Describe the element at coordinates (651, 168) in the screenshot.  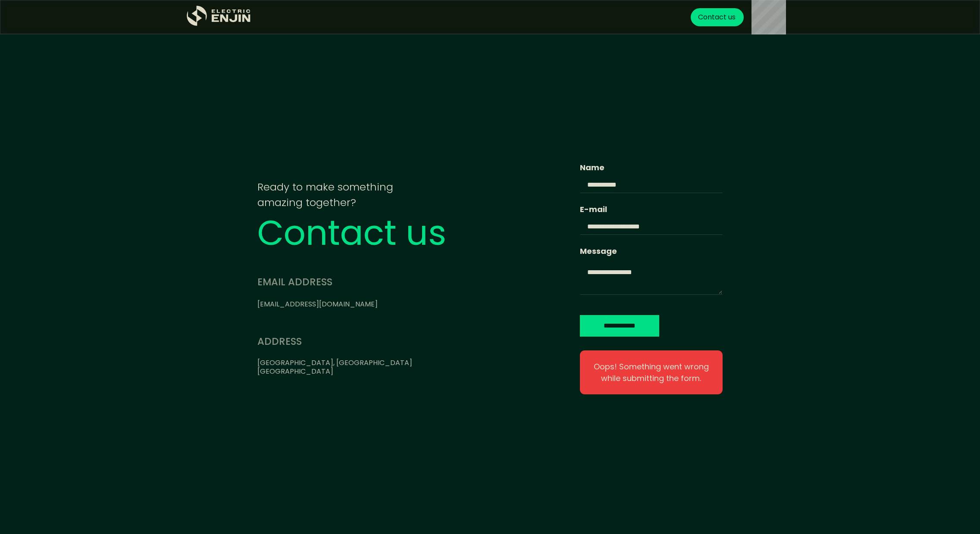
I see `label: Name` at that location.